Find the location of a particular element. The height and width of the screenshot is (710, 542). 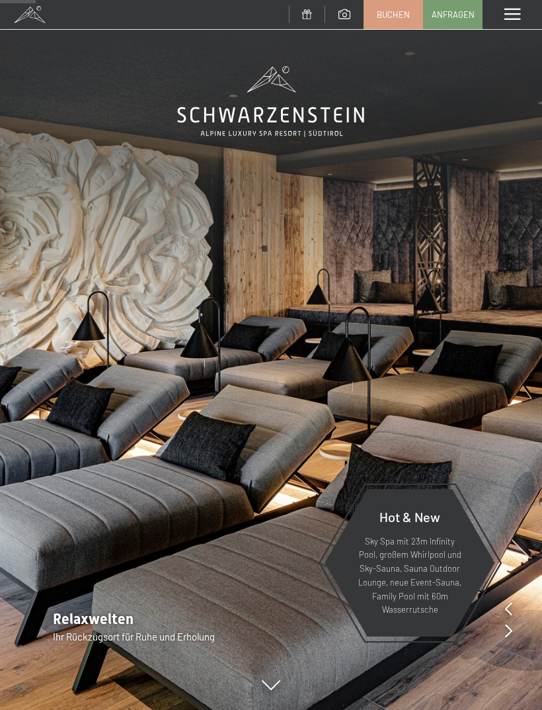

span: Relaxwelten is located at coordinates (93, 618).